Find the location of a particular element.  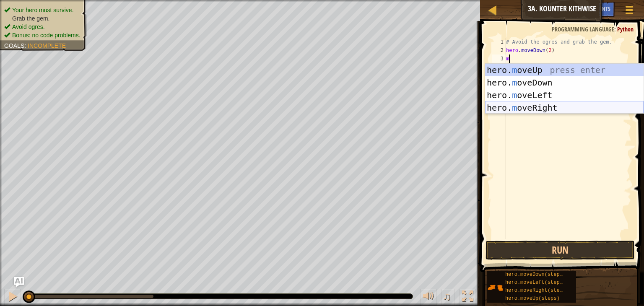

span: Bonus: no code problems. is located at coordinates (46, 35).